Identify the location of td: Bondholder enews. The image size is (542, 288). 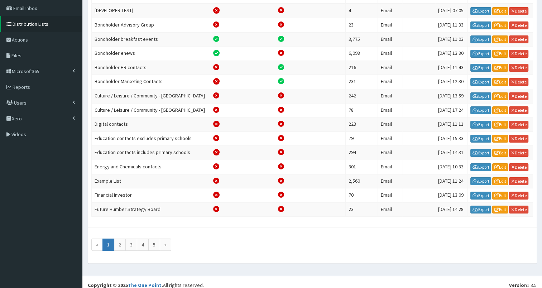
(151, 54).